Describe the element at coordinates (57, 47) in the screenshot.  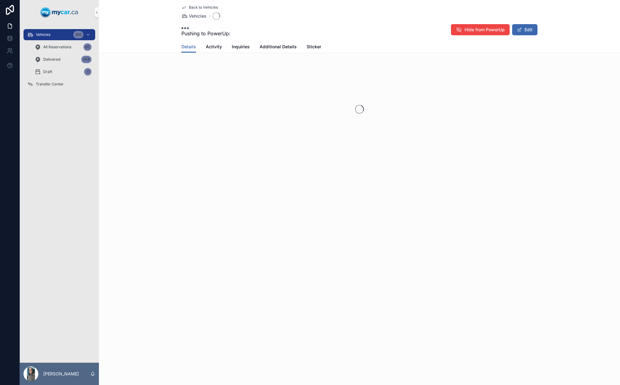
I see `span: All Reservations` at that location.